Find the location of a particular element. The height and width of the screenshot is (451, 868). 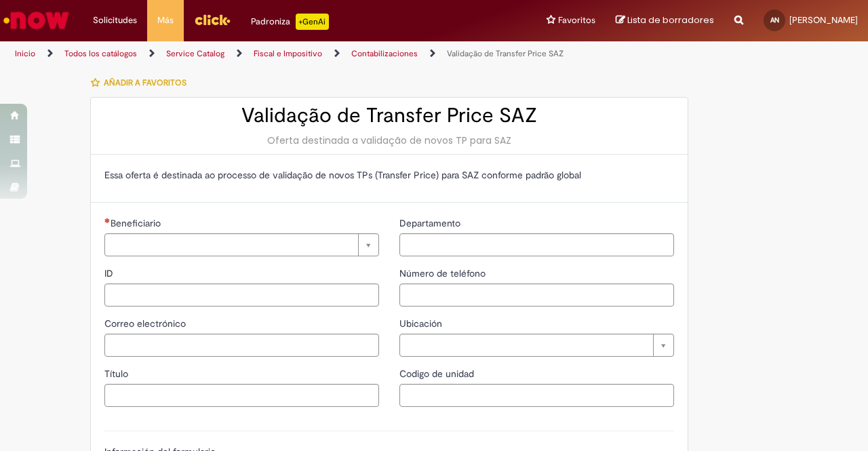

p: +GenAi is located at coordinates (312, 21).